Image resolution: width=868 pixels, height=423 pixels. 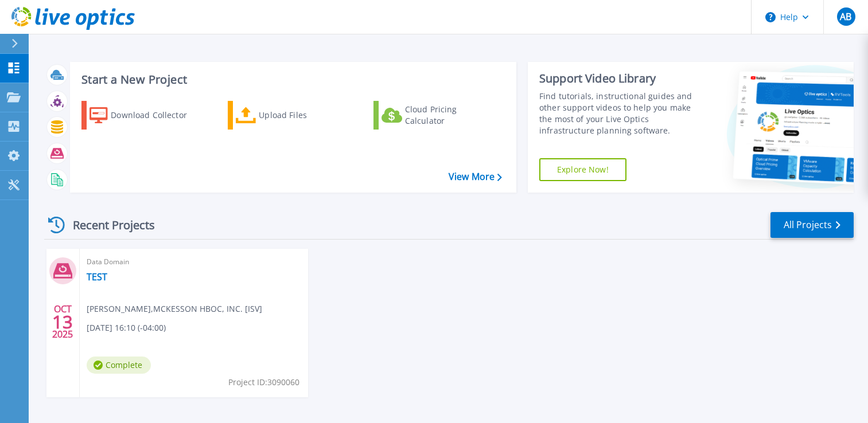 I want to click on span: Data Domain, so click(x=194, y=262).